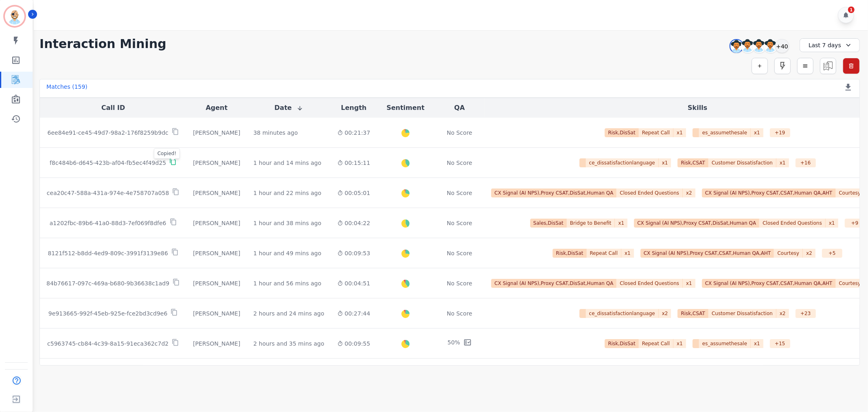 The width and height of the screenshot is (868, 412). I want to click on img: Bordered avatar, so click(15, 17).